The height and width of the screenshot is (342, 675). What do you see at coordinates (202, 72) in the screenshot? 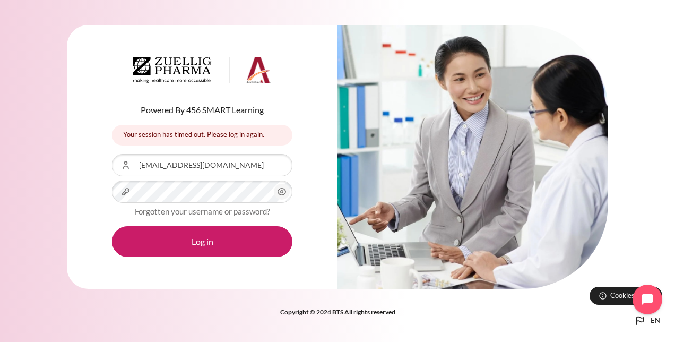
I see `a: Architeck` at bounding box center [202, 72].